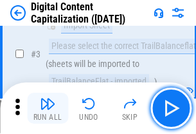 The height and width of the screenshot is (134, 196). What do you see at coordinates (130, 117) in the screenshot?
I see `div: Skip` at bounding box center [130, 117].